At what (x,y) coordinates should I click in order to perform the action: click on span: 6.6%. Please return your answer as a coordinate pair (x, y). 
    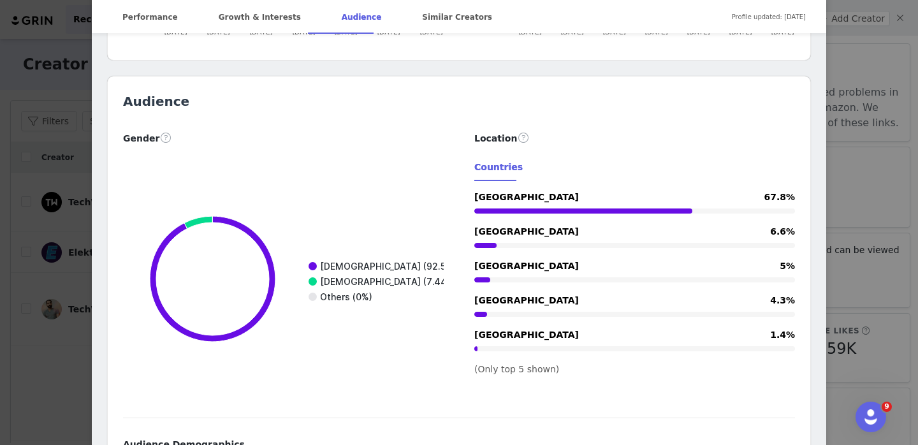
    Looking at the image, I should click on (782, 231).